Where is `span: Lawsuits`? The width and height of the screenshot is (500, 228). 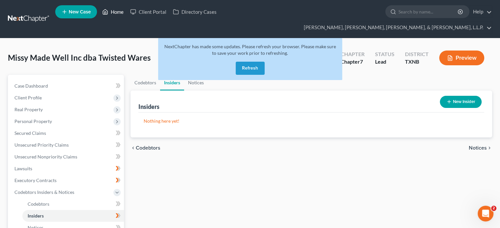
span: Lawsuits is located at coordinates (23, 169).